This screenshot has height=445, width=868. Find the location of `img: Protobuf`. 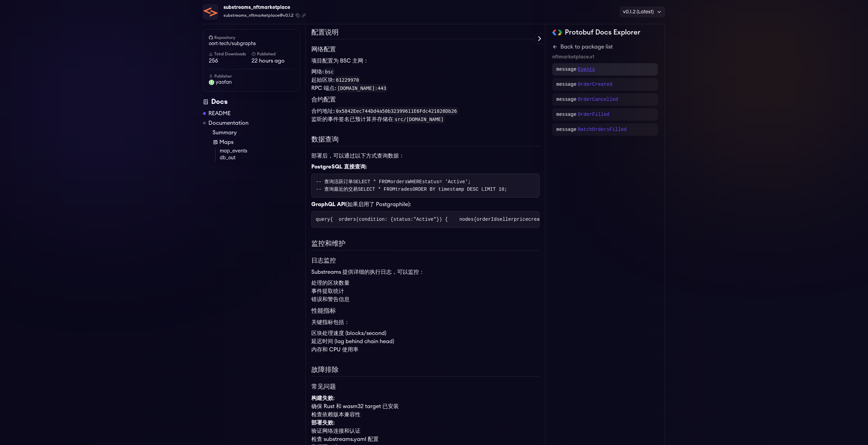

img: Protobuf is located at coordinates (557, 33).